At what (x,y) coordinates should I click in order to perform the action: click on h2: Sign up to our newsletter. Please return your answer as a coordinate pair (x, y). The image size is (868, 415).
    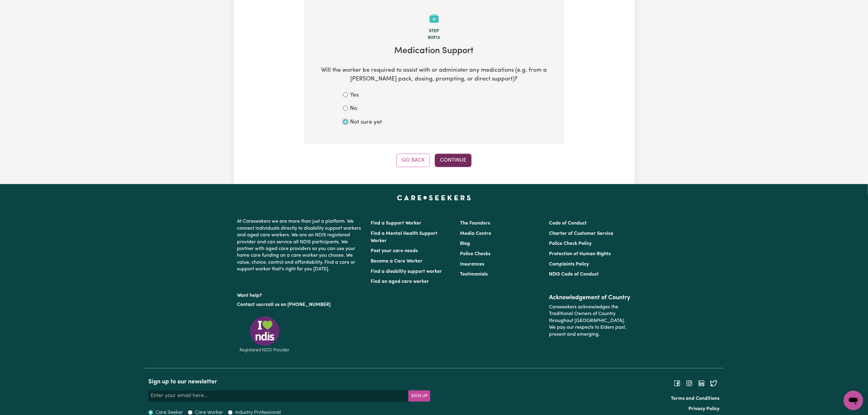
    Looking at the image, I should click on (289, 382).